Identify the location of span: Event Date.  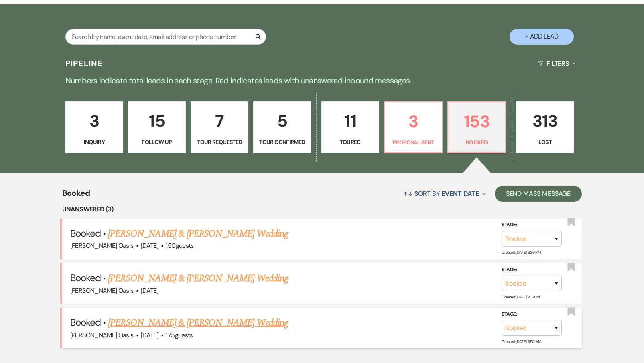
(460, 194).